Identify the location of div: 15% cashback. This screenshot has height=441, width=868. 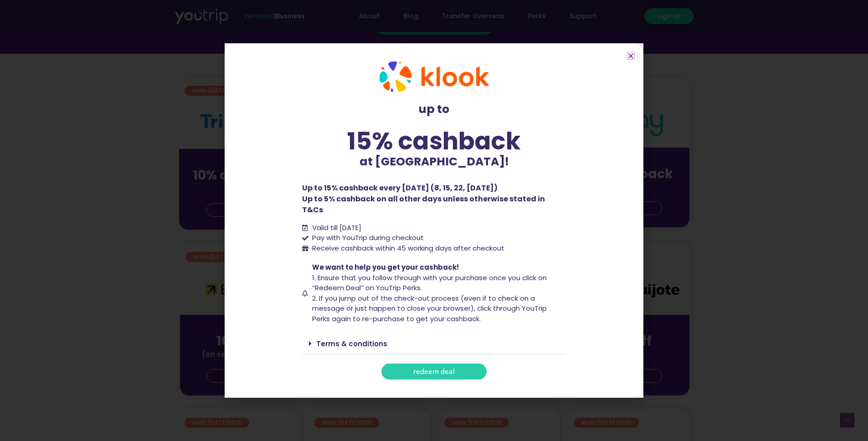
(434, 141).